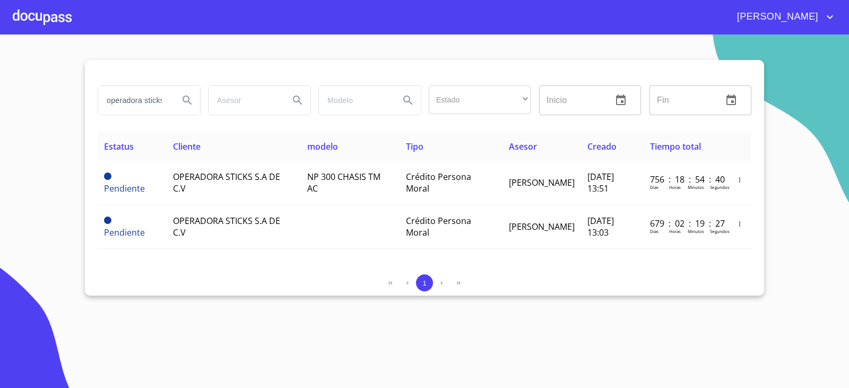 Image resolution: width=849 pixels, height=388 pixels. I want to click on span: Cliente, so click(187, 146).